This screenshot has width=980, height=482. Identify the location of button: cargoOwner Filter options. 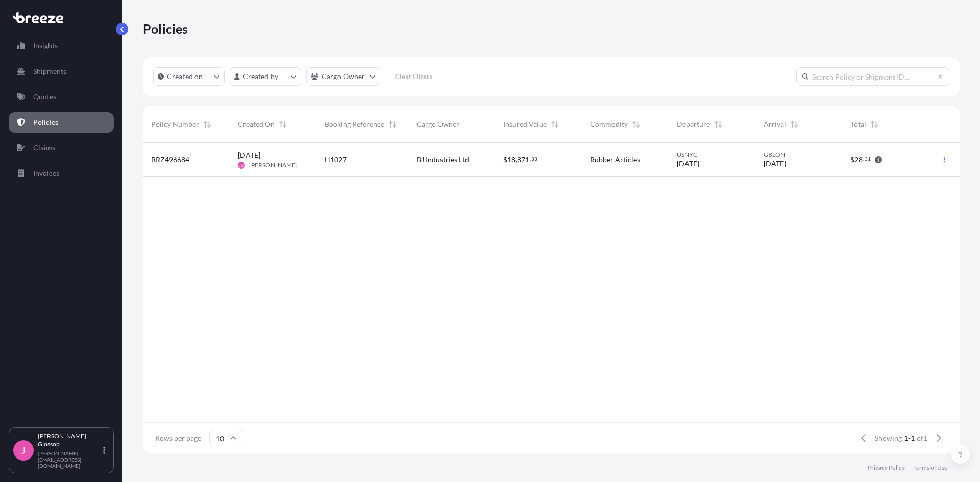
(343, 76).